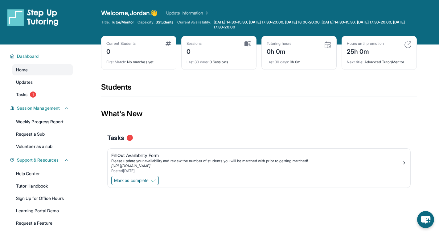 This screenshot has height=233, width=439. Describe the element at coordinates (43, 134) in the screenshot. I see `a: Request a Sub` at that location.